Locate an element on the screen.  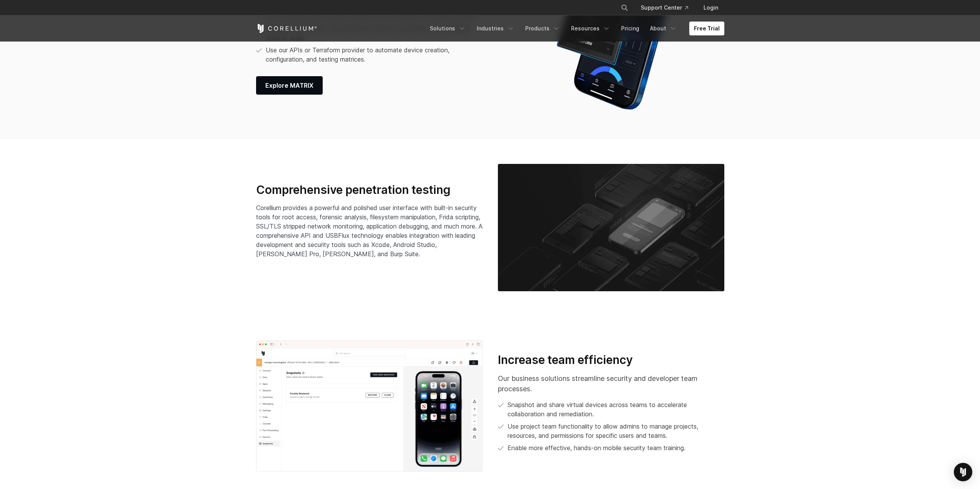
p: Enable more effective, hands-on mobile security team training. is located at coordinates (596, 448).